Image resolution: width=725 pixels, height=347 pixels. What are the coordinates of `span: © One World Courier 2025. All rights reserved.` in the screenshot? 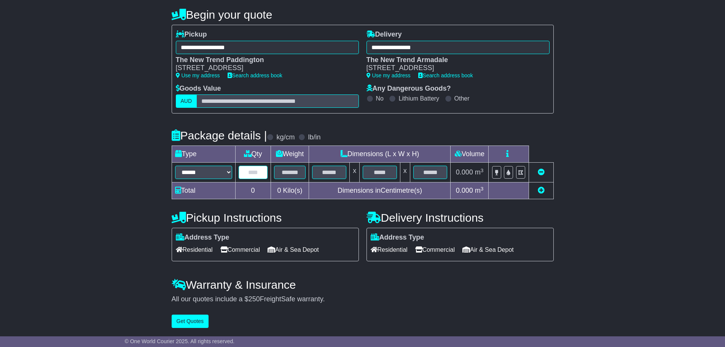 It's located at (180, 341).